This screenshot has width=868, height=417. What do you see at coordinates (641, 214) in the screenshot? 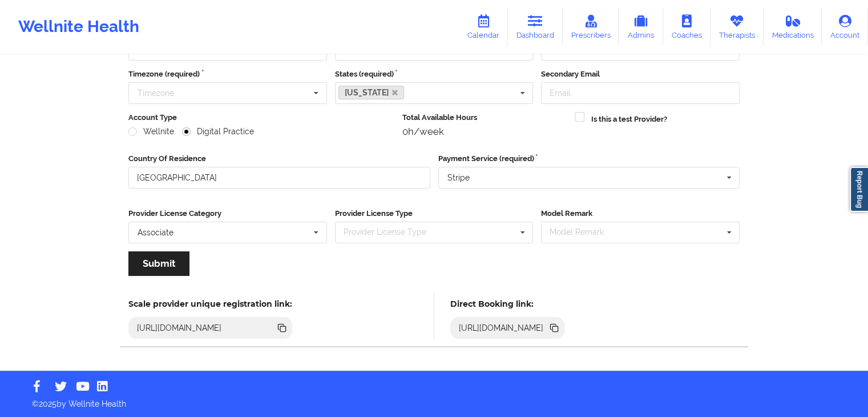
I see `label: Model Remark` at bounding box center [641, 214].